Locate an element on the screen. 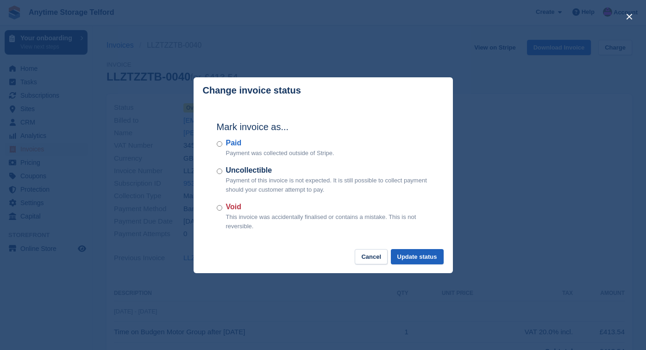 This screenshot has height=350, width=646. p: This invoice was accidentally finalised or contains a mistake. This is not reversible. is located at coordinates (328, 221).